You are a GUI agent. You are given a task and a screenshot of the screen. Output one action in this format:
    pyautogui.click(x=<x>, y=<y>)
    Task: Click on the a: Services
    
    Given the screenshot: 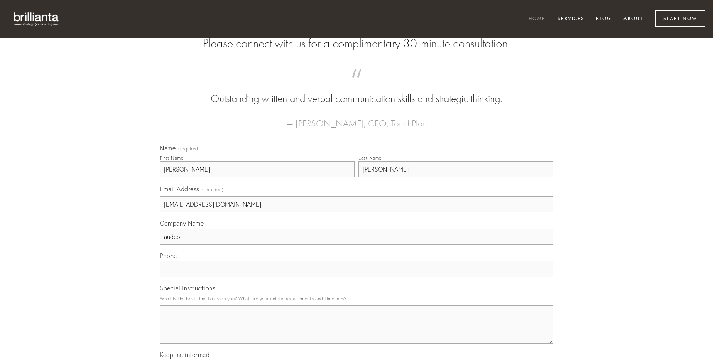 What is the action you would take?
    pyautogui.click(x=571, y=19)
    